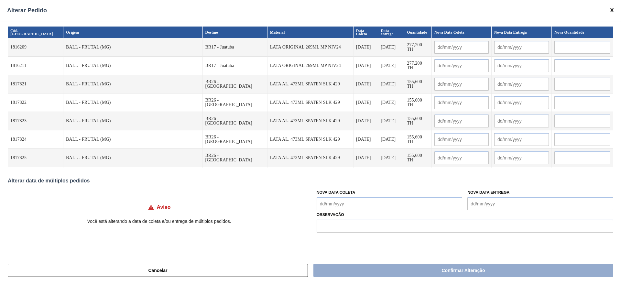 The width and height of the screenshot is (621, 284). What do you see at coordinates (583, 32) in the screenshot?
I see `th: Nova Quantidade` at bounding box center [583, 32].